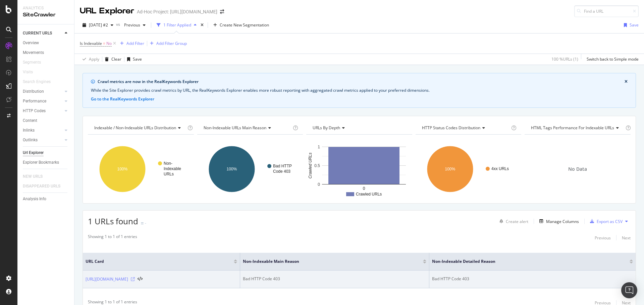 The width and height of the screenshot is (644, 305). What do you see at coordinates (112, 238) in the screenshot?
I see `div: Showing 1 to 1 of 1 entries` at bounding box center [112, 238].